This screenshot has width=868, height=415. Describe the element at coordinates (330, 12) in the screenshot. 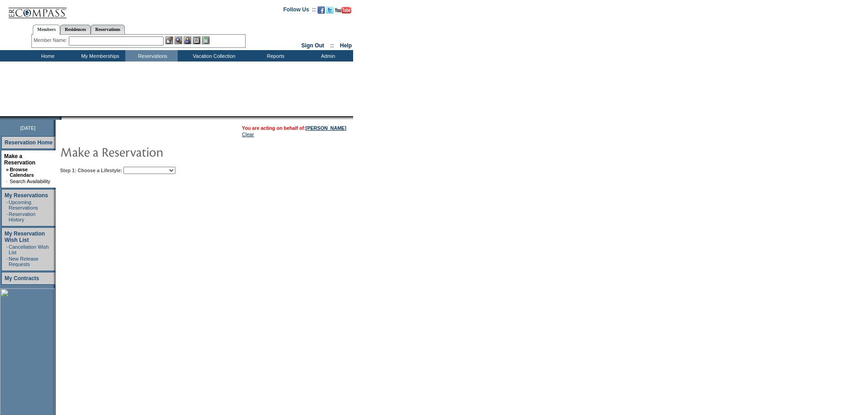

I see `a: Follow us on Twitter` at that location.